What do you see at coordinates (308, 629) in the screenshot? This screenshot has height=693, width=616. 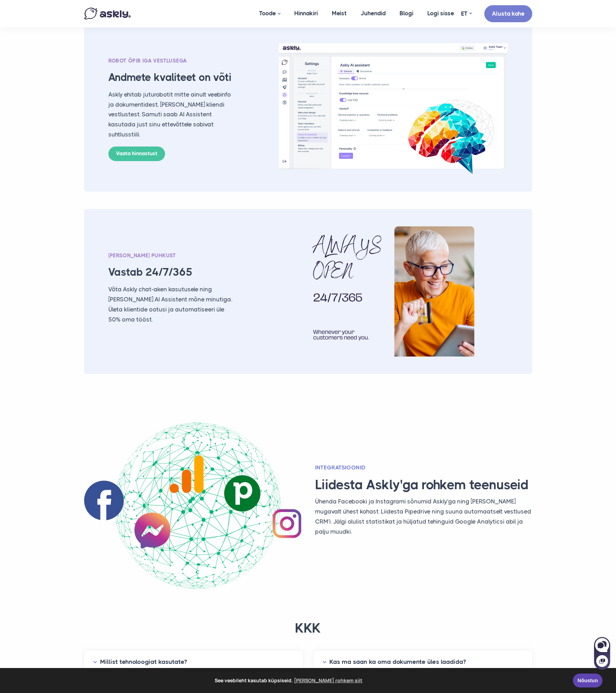 I see `h2: KKK` at bounding box center [308, 629].